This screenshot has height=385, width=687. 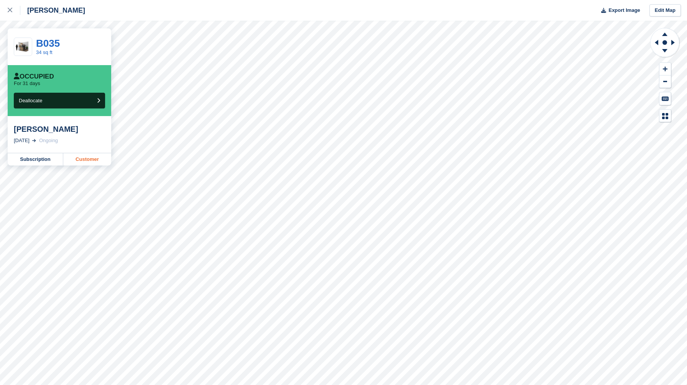 What do you see at coordinates (35, 159) in the screenshot?
I see `a: Subscription` at bounding box center [35, 159].